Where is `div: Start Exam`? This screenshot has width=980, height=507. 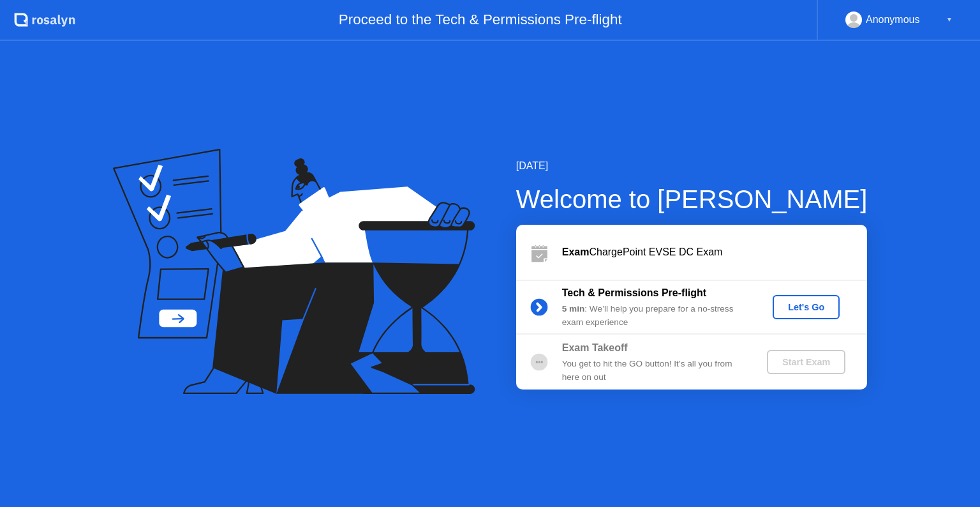 div: Start Exam is located at coordinates (806, 362).